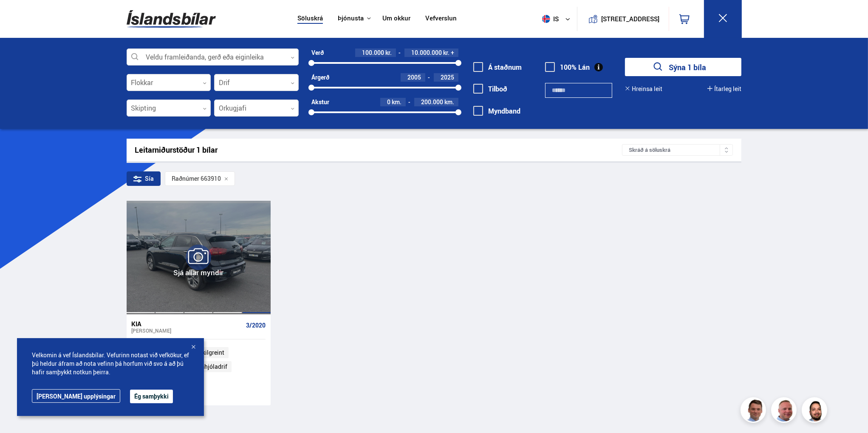  What do you see at coordinates (677, 149) in the screenshot?
I see `div: Skráð á söluskrá` at bounding box center [677, 149].